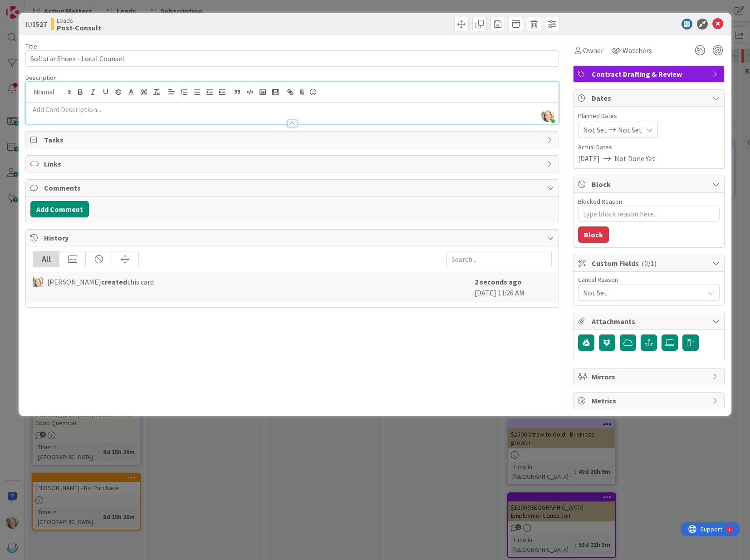 The height and width of the screenshot is (560, 750). What do you see at coordinates (292, 59) in the screenshot?
I see `input: type card name here...` at bounding box center [292, 59].